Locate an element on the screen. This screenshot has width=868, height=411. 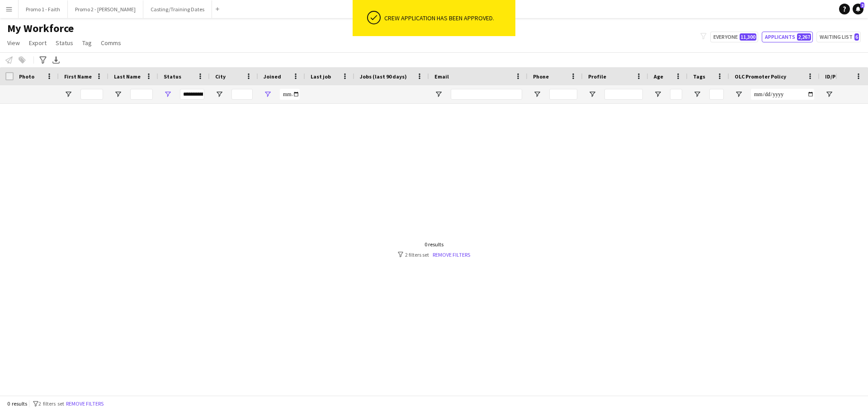
input: Phone Filter Input is located at coordinates (563, 94).